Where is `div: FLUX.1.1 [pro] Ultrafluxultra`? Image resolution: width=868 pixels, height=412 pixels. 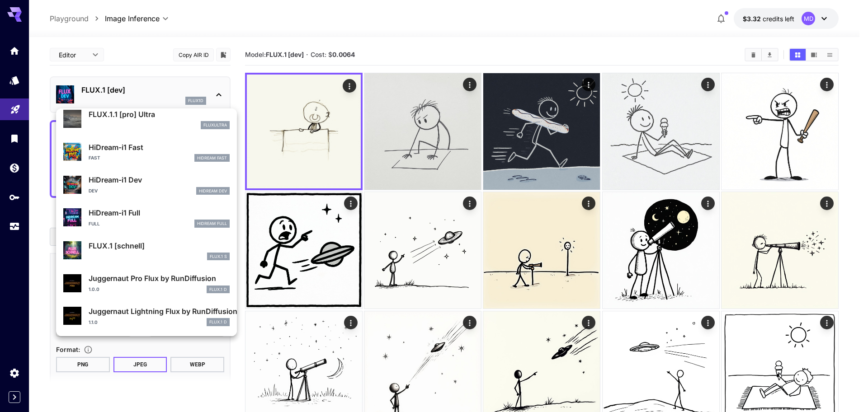
div: FLUX.1.1 [pro] Ultrafluxultra is located at coordinates (147, 119).